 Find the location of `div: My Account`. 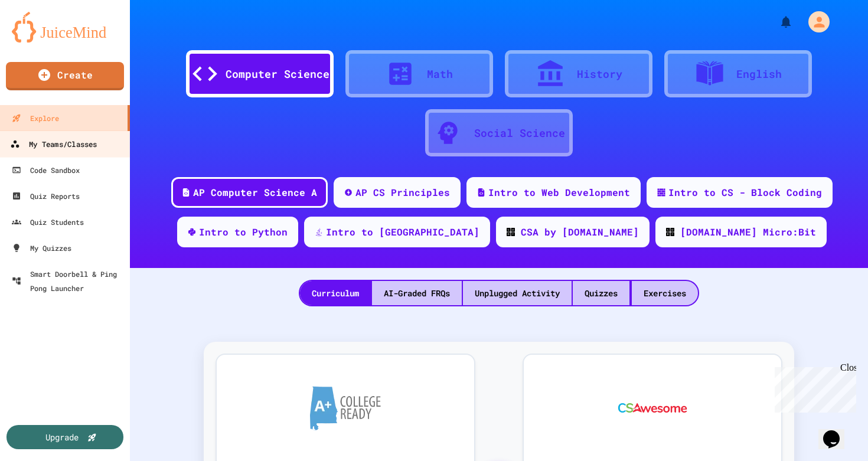

div: My Account is located at coordinates (814, 22).